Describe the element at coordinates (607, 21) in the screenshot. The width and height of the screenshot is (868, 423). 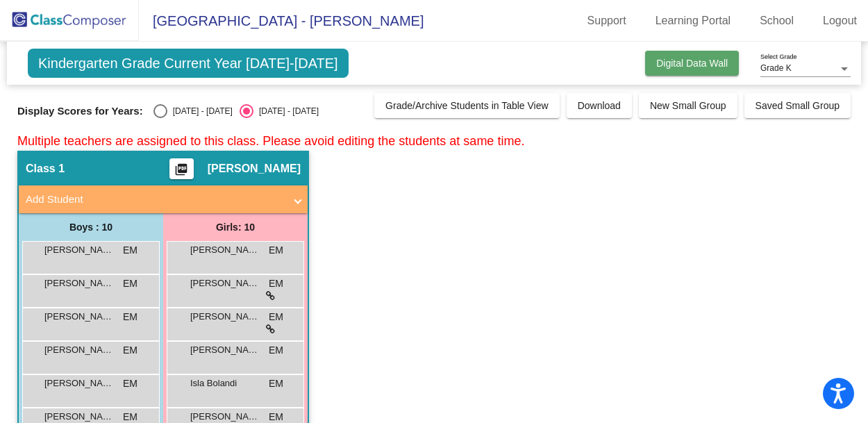
I see `a: Support` at that location.